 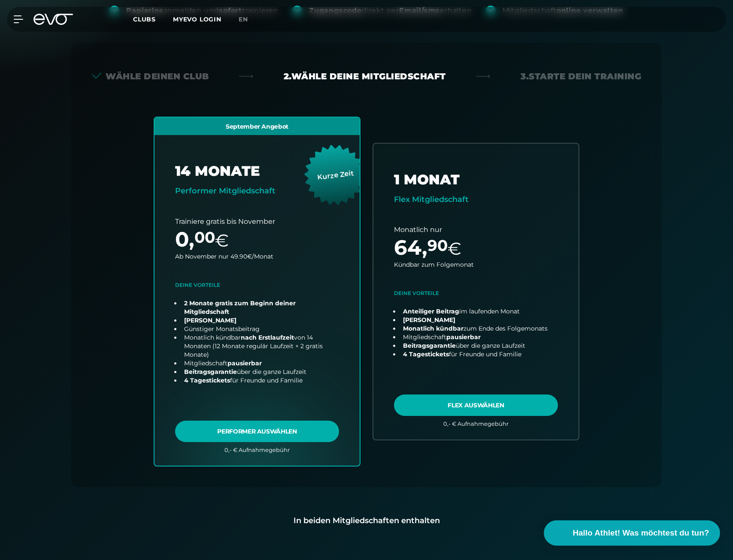 What do you see at coordinates (366, 520) in the screenshot?
I see `div: In beiden Mitgliedschaften enthalten` at bounding box center [366, 520].